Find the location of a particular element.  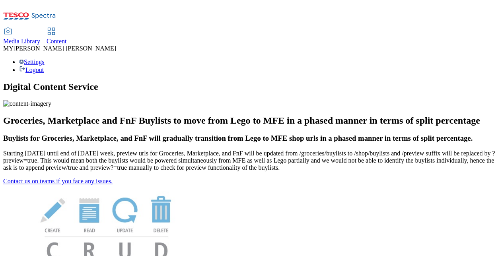

h1: Digital Content Service is located at coordinates (250, 87).